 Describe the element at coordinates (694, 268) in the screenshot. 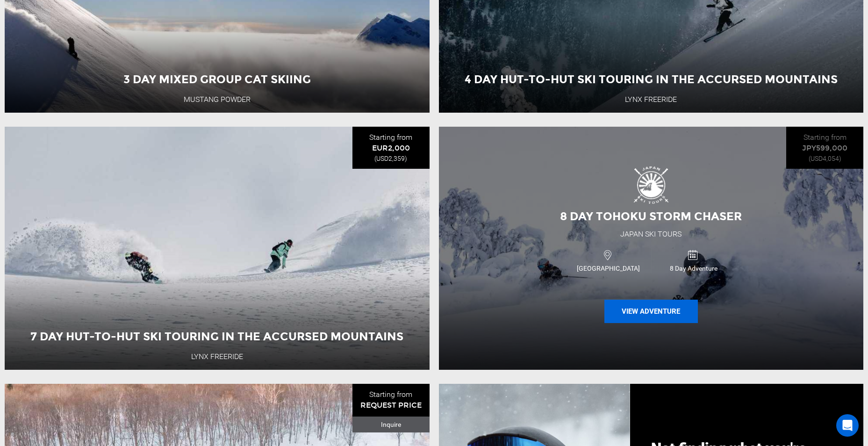

I see `span: 8 Day Adventure` at that location.